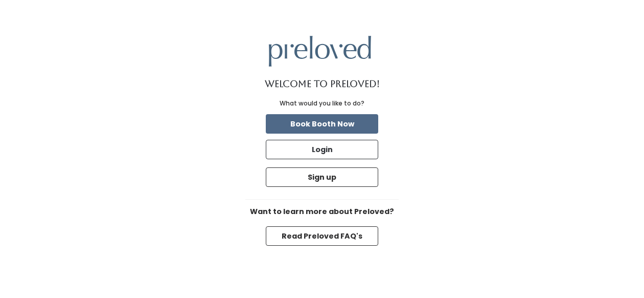 Image resolution: width=644 pixels, height=298 pixels. Describe the element at coordinates (322, 124) in the screenshot. I see `a: Book Booth Now` at that location.